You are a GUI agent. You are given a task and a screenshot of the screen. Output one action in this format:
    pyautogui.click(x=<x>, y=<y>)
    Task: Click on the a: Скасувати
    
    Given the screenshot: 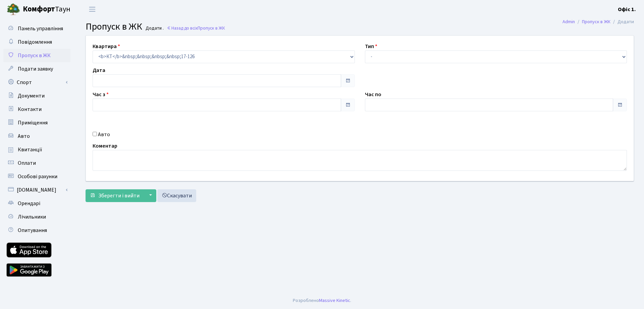 What is the action you would take?
    pyautogui.click(x=177, y=196)
    